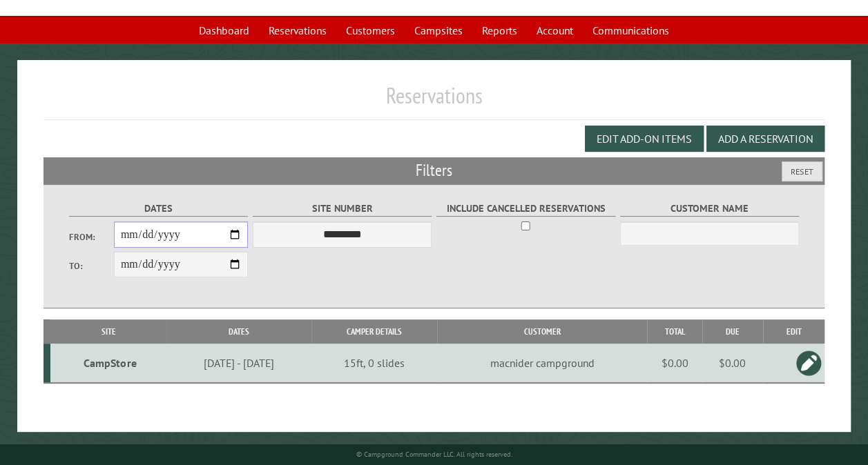  I want to click on small: © Campground Commander LLC. All rights reserved., so click(434, 454).